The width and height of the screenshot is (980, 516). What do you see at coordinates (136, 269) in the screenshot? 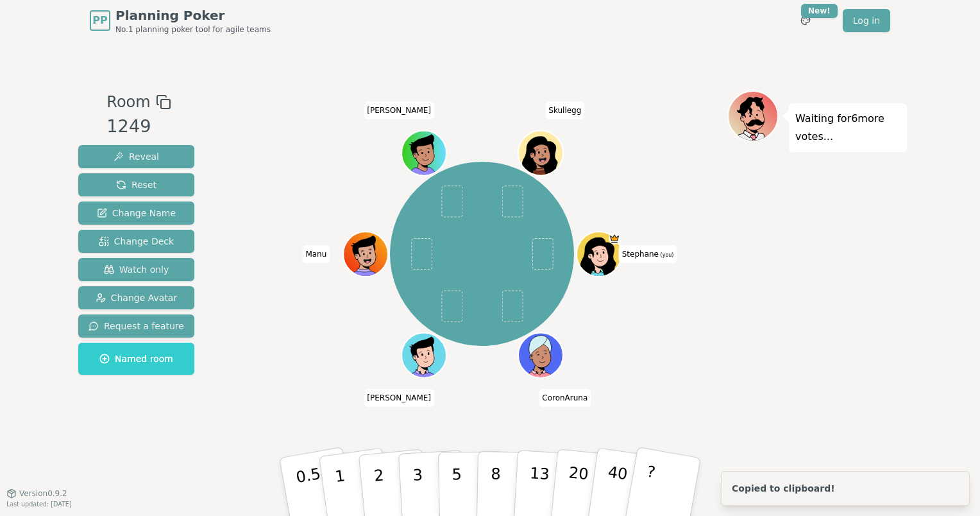
I see `span: Watch only` at bounding box center [136, 269].